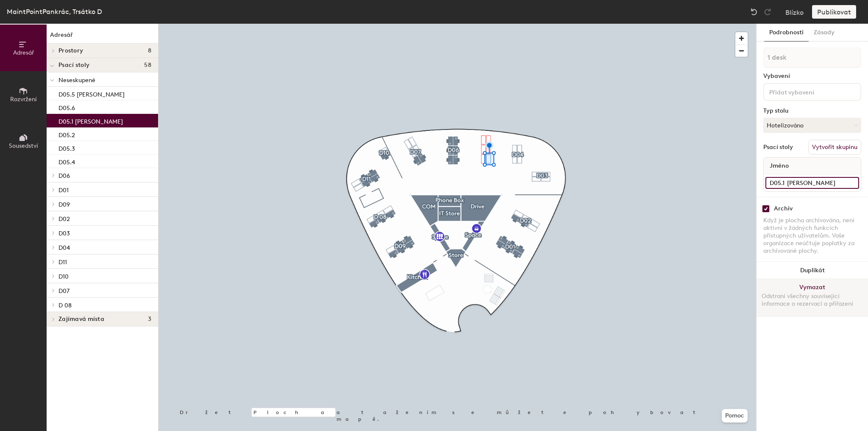 Image resolution: width=868 pixels, height=431 pixels. I want to click on font: Když je plocha archivována, není aktivní v žádných funkcích přístupných uživatelům. Vaše organiza..., so click(809, 235).